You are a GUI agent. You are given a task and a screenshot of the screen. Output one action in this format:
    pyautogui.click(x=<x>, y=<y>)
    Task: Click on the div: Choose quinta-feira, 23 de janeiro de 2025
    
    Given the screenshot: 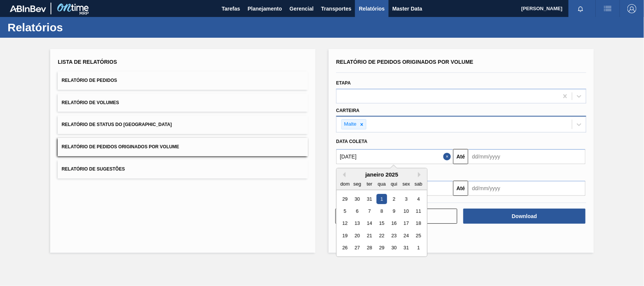 What is the action you would take?
    pyautogui.click(x=394, y=235)
    